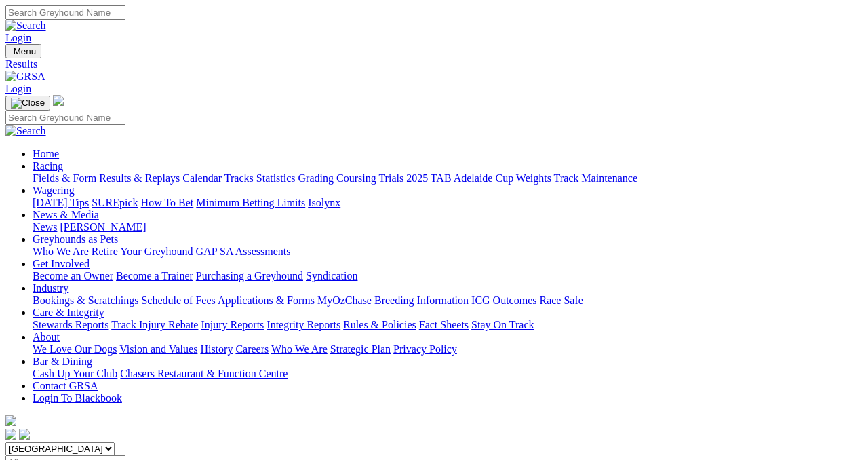 The width and height of the screenshot is (868, 460). Describe the element at coordinates (380, 324) in the screenshot. I see `a: Rules & Policies` at that location.